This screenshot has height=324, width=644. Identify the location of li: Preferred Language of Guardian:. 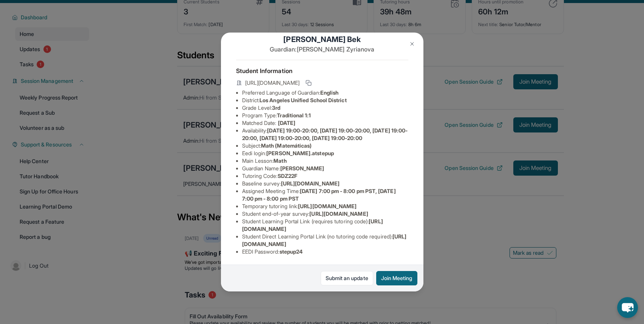
(326, 93).